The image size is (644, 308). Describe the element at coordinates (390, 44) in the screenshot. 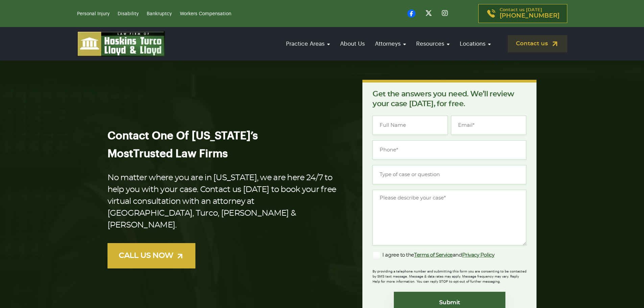

I see `a: Attorneys` at that location.